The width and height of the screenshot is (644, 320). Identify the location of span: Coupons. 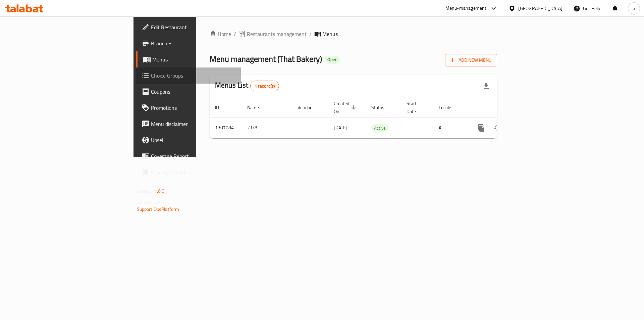
(193, 92).